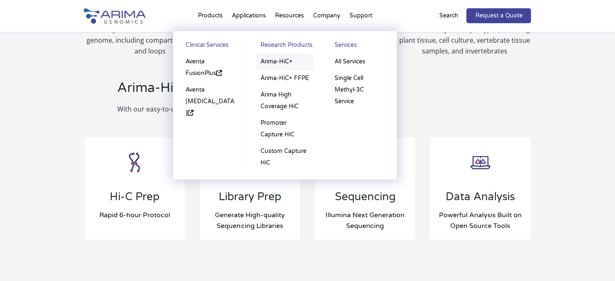 The image size is (615, 281). Describe the element at coordinates (250, 200) in the screenshot. I see `h3: Library Prep` at that location.